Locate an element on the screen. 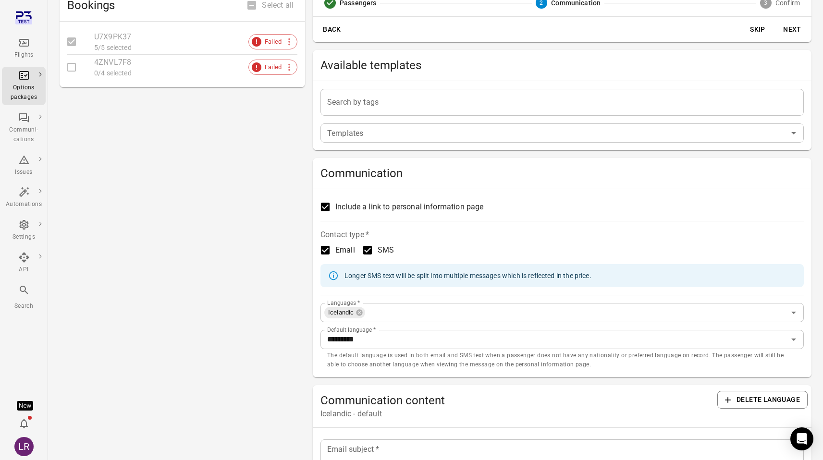  button: Next is located at coordinates (792, 29).